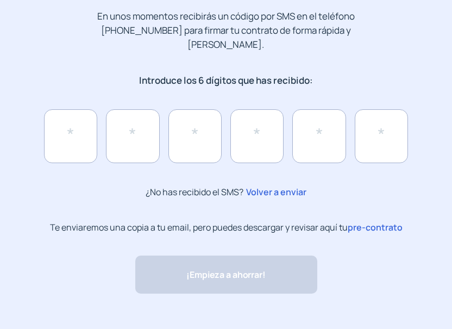 The width and height of the screenshot is (452, 329). I want to click on span: ¡Empieza a ahorrar!, so click(226, 274).